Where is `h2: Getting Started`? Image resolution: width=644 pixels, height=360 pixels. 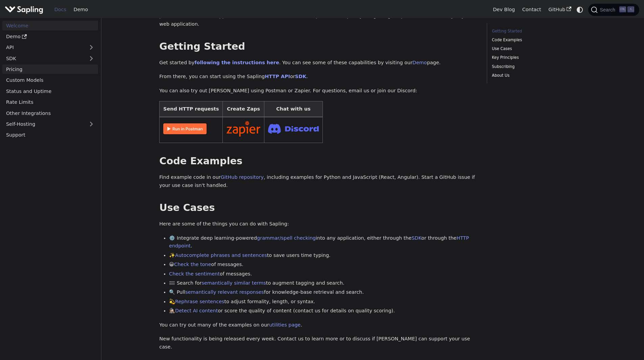
h2: Getting Started is located at coordinates (318, 47).